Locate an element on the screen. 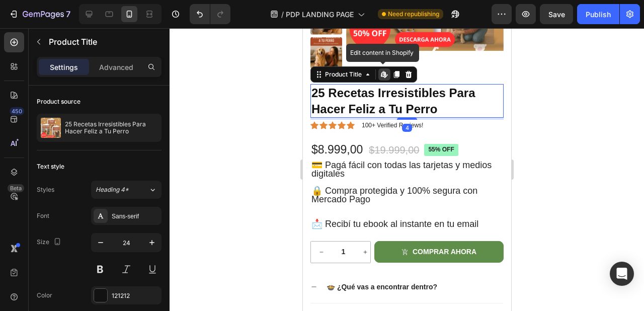  span: Save is located at coordinates (557, 14).